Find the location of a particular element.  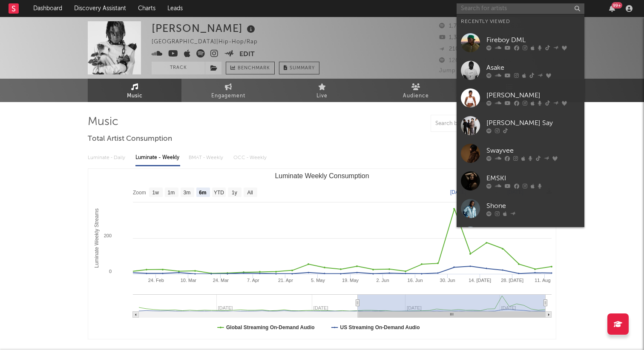

span: Music is located at coordinates (135, 96).